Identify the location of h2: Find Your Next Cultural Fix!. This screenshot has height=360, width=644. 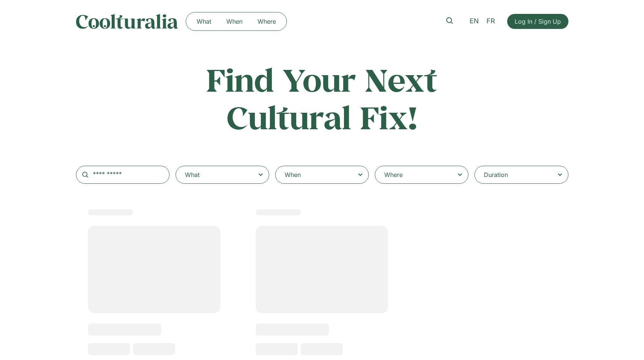
(323, 98).